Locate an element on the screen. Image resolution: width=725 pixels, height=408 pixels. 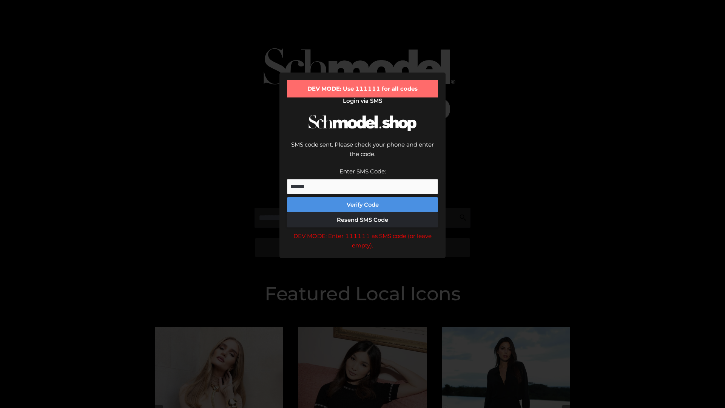
img: Schmodel Logo is located at coordinates (363, 123).